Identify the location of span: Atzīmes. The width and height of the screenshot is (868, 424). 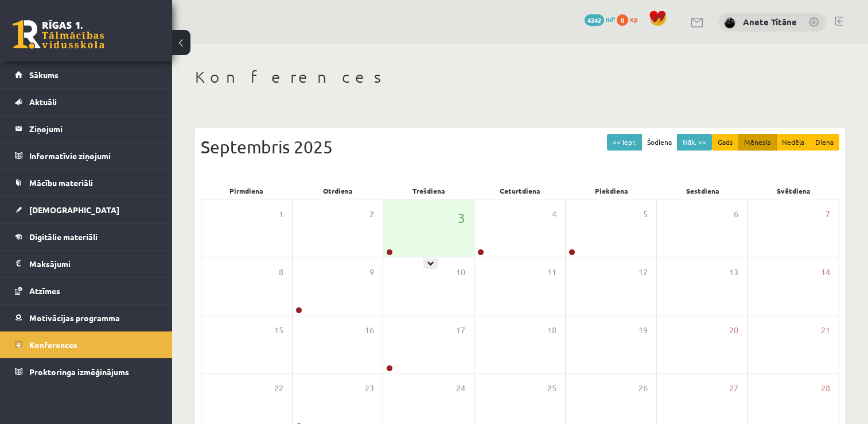
(45, 291).